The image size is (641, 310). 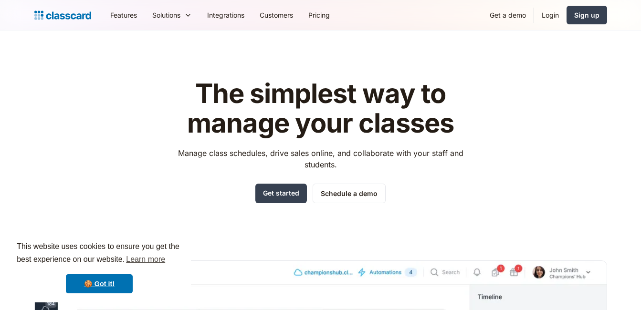 What do you see at coordinates (586, 15) in the screenshot?
I see `a: Sign up` at bounding box center [586, 15].